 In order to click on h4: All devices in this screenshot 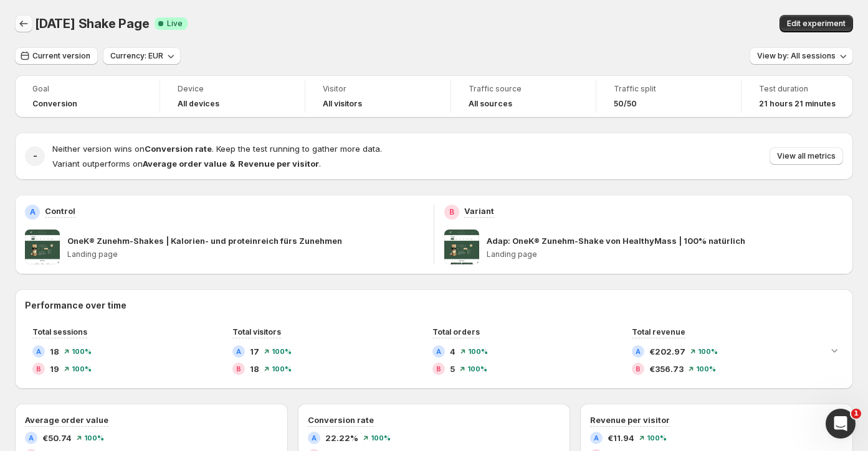, I will do `click(198, 104)`.